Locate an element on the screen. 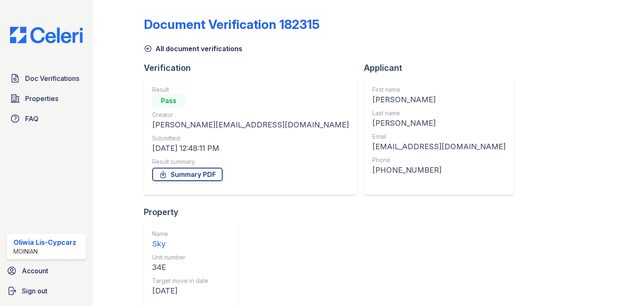 This screenshot has height=306, width=644. a: Name Sky is located at coordinates (180, 240).